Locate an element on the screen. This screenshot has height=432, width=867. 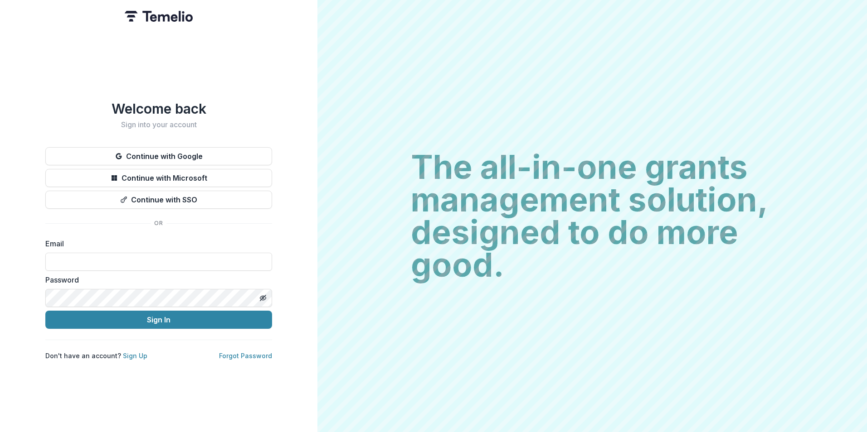
a: Sign Up is located at coordinates (135, 356).